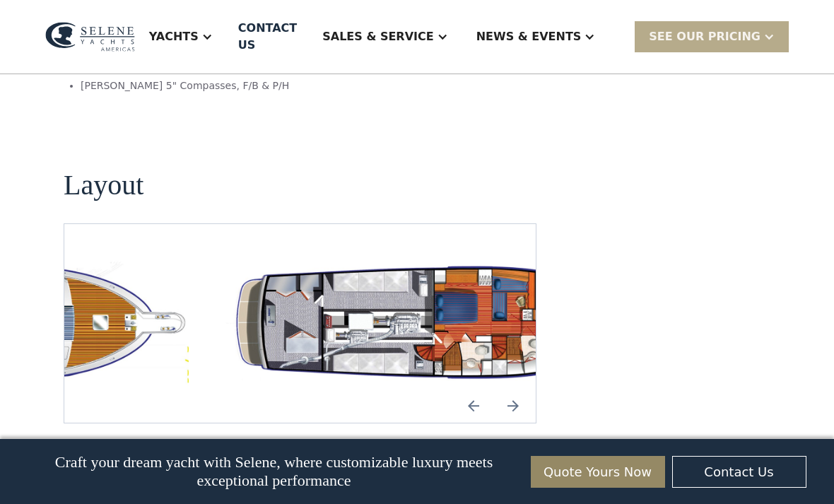 The height and width of the screenshot is (504, 834). I want to click on a: Previous slide, so click(473, 406).